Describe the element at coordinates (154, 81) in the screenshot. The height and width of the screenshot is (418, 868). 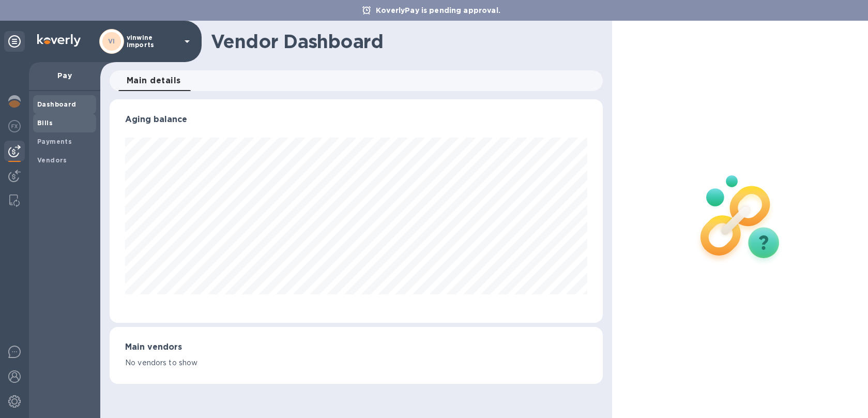
I see `span: Main details` at that location.